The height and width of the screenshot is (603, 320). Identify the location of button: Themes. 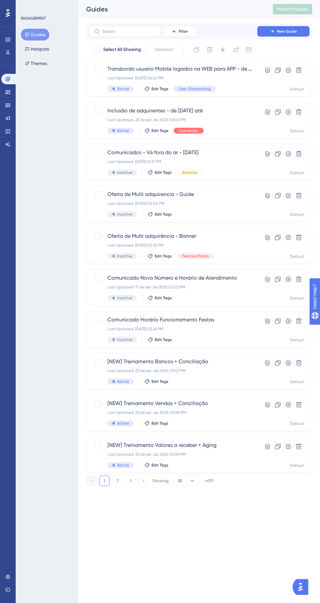
(36, 63).